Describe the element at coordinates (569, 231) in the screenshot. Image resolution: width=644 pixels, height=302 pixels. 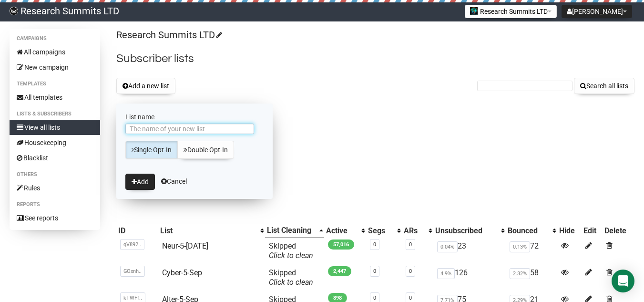
I see `th: Hide: No sort applied, sorting is disabled` at that location.